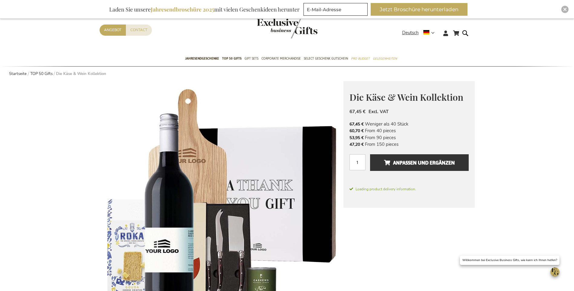  What do you see at coordinates (419, 9) in the screenshot?
I see `button: Jetzt Broschüre herunterladen` at bounding box center [419, 9].